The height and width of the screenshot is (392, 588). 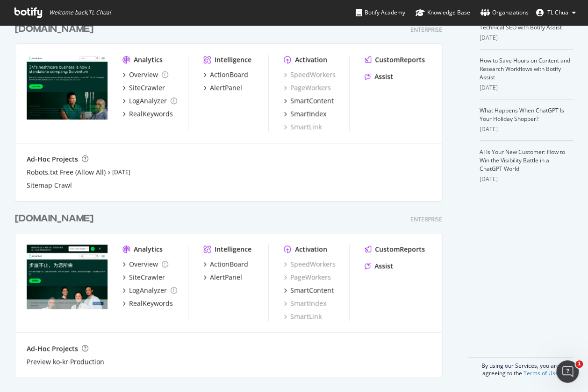 I want to click on img: solventum.com, so click(x=67, y=87).